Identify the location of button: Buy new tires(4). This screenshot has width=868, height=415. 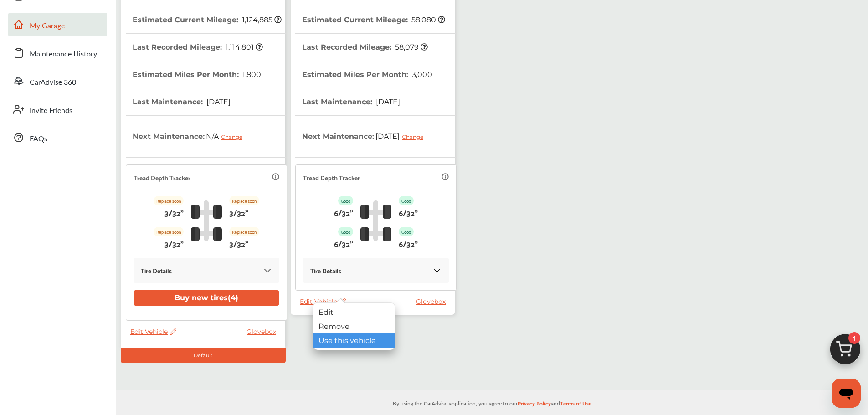
(207, 298).